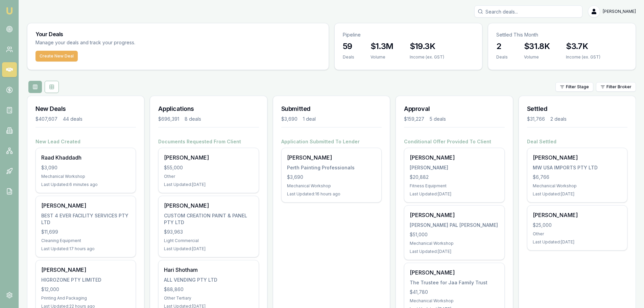 The width and height of the screenshot is (644, 308). Describe the element at coordinates (331, 141) in the screenshot. I see `h4: Application Submitted To Lender` at that location.